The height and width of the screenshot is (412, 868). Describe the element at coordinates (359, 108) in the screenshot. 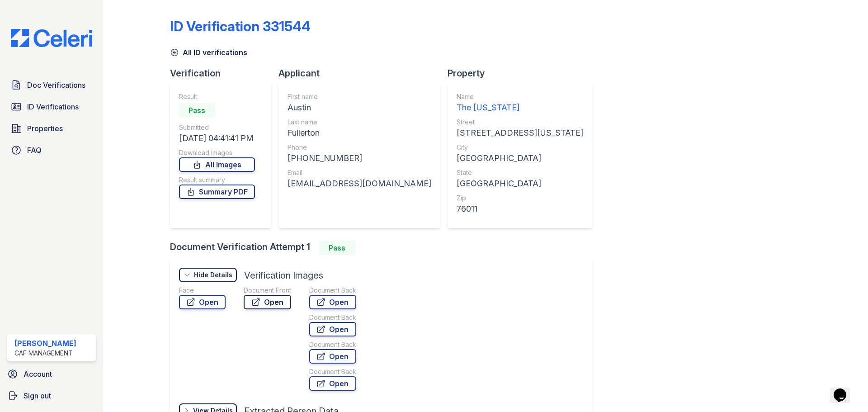

I see `div: Austin` at that location.